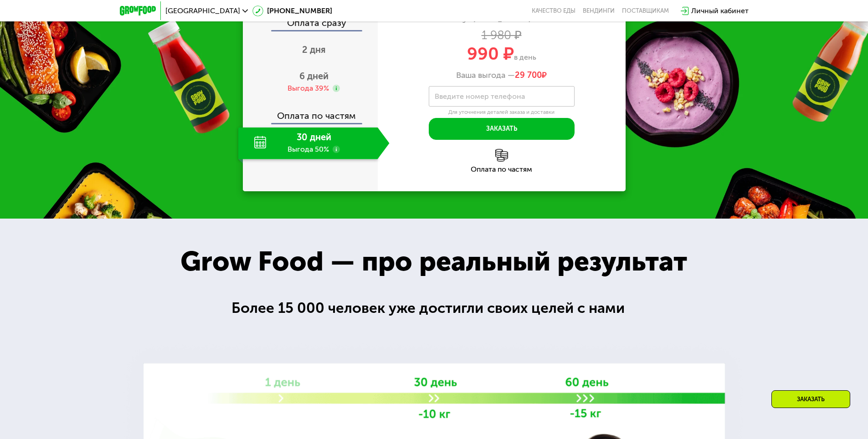 Image resolution: width=868 pixels, height=439 pixels. I want to click on div: Ваша выгода —, so click(502, 76).